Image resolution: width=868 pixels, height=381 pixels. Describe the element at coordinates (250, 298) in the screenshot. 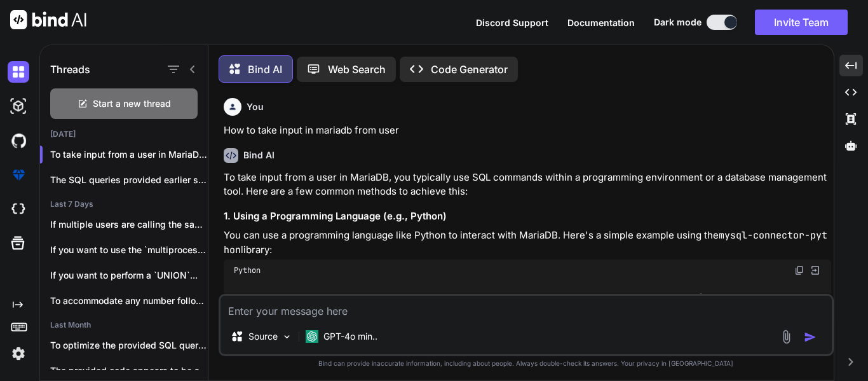

I see `span: import` at that location.